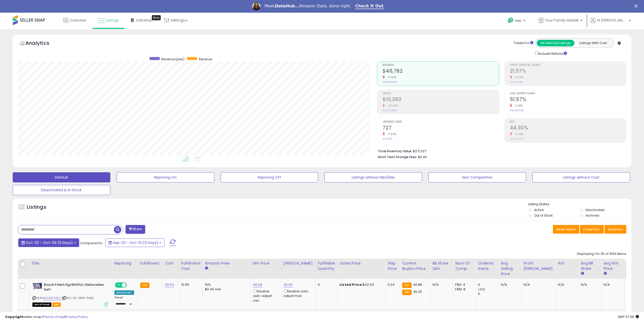 Image resolution: width=644 pixels, height=322 pixels. What do you see at coordinates (581, 177) in the screenshot?
I see `button: Listings without Cost` at bounding box center [581, 177].